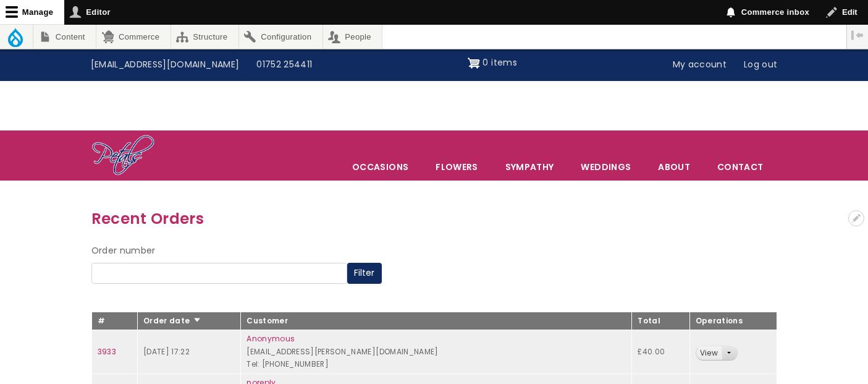 The height and width of the screenshot is (384, 868). I want to click on a: 3933, so click(107, 351).